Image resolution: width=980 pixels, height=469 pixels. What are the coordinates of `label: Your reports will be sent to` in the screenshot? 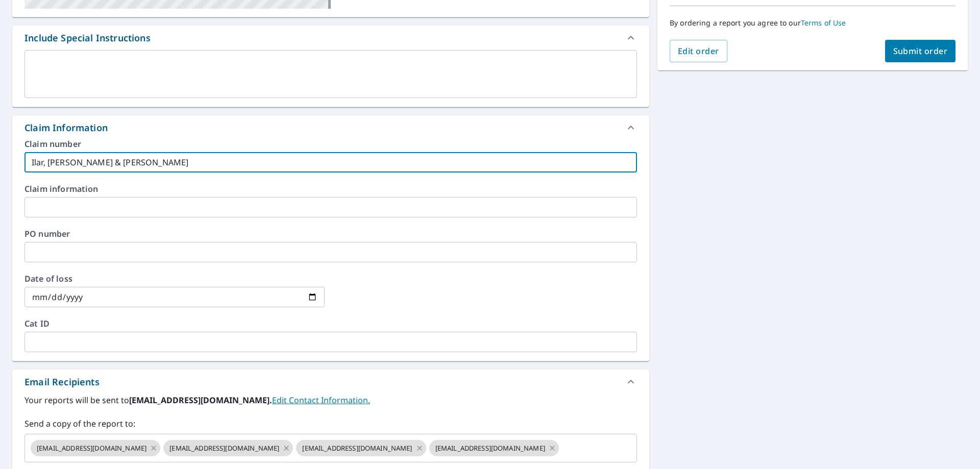 It's located at (331, 400).